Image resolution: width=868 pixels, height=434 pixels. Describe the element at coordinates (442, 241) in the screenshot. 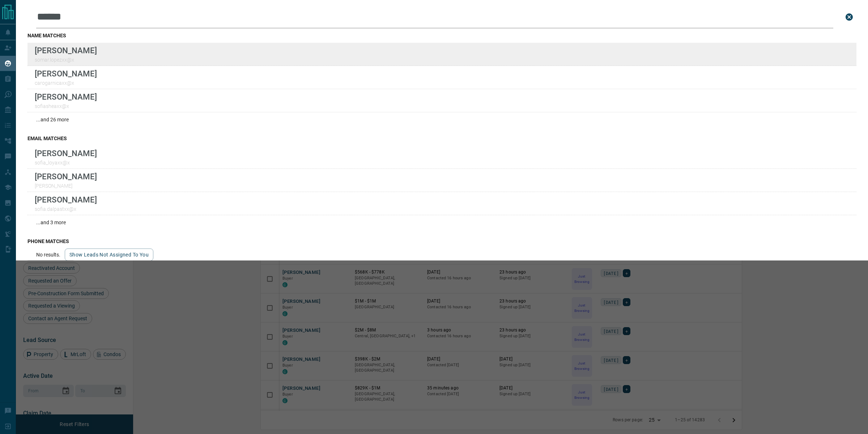

I see `h3: phone matches` at that location.